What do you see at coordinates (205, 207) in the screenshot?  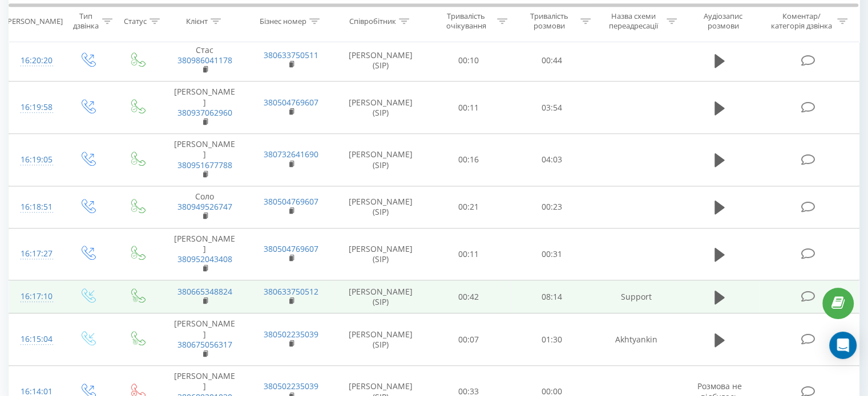 I see `a: 380949526747` at bounding box center [205, 207].